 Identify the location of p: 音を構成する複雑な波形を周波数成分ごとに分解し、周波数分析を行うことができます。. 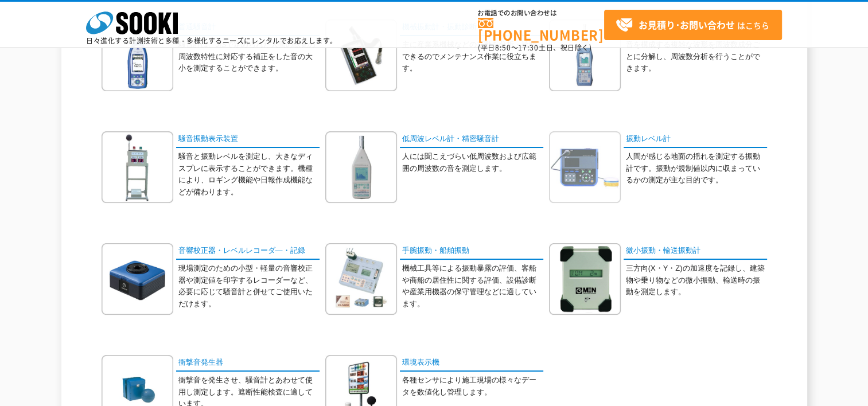
(696, 57).